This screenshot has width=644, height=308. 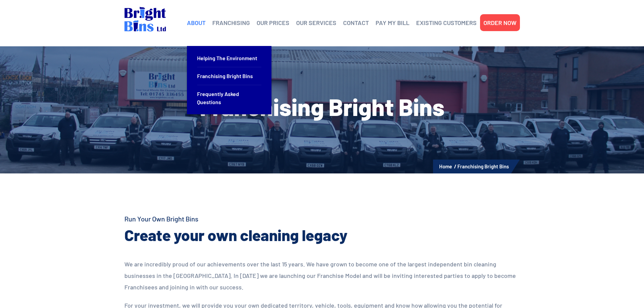 What do you see at coordinates (322, 275) in the screenshot?
I see `p: We are incredibly proud of our achievements over the last 15 years. We have grown to become one o...` at bounding box center [322, 275].